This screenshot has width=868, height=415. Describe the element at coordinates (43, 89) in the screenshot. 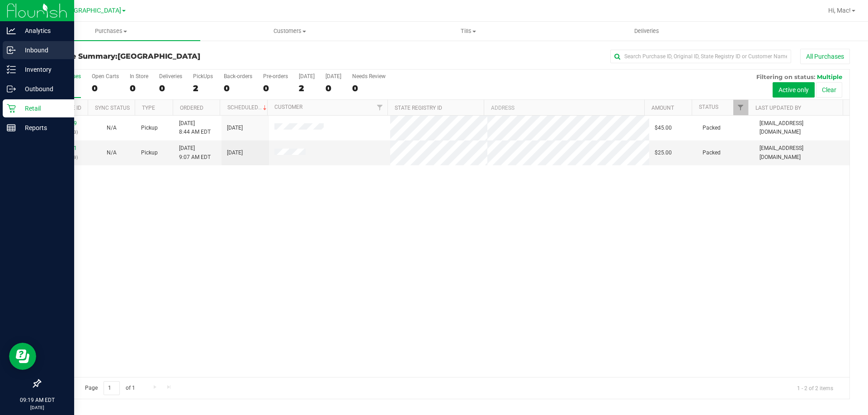

I see `p: Outbound` at that location.